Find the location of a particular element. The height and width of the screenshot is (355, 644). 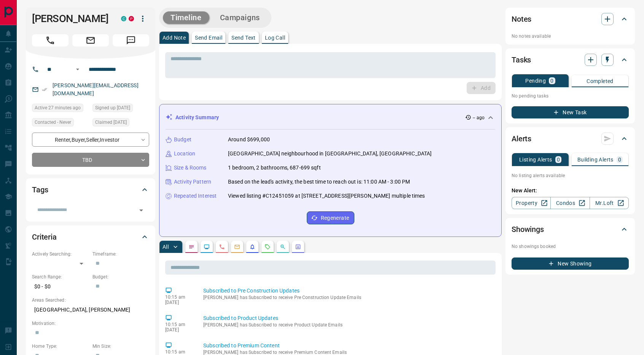

p: Subscribed to Product Updates is located at coordinates (348, 318).